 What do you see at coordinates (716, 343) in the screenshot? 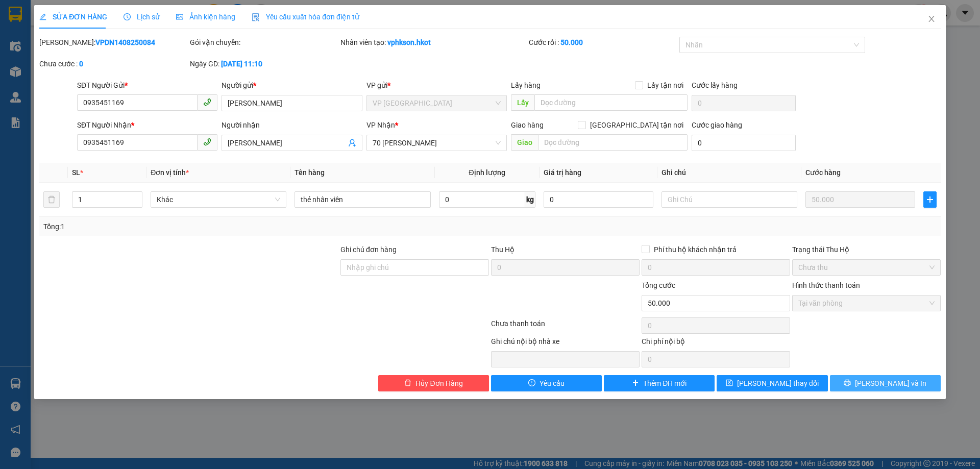
I see `div: Chi phí nội bộ` at bounding box center [716, 343].